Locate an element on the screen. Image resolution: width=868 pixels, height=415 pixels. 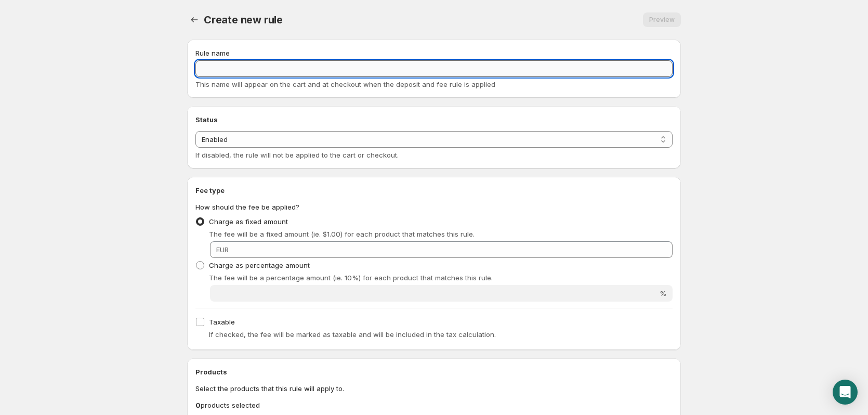
div: Open Intercom Messenger is located at coordinates (845, 392).